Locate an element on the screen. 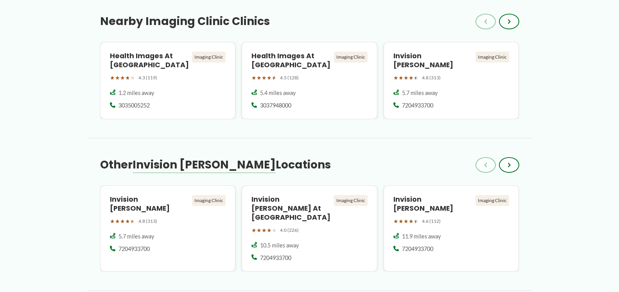 Image resolution: width=619 pixels, height=292 pixels. span: 3037948000 is located at coordinates (276, 106).